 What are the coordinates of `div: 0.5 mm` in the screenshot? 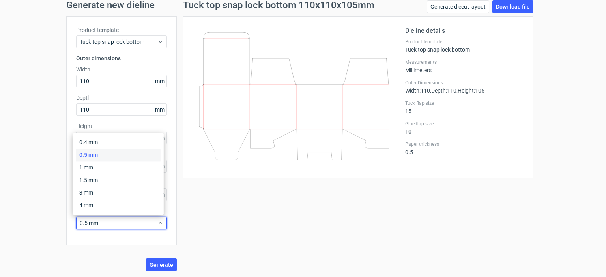 It's located at (118, 155).